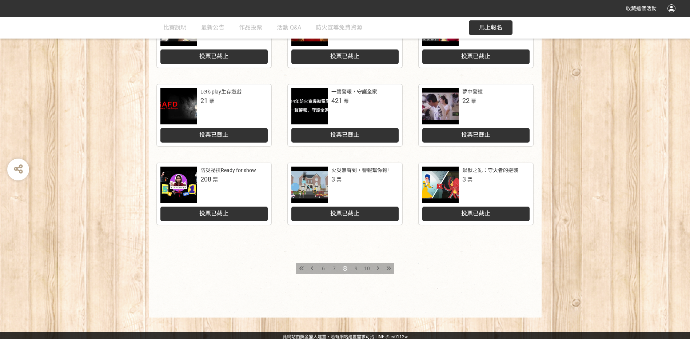  I want to click on span: 8, so click(345, 268).